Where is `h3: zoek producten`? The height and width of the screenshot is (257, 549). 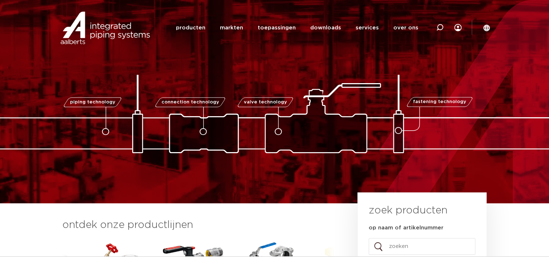 h3: zoek producten is located at coordinates (408, 210).